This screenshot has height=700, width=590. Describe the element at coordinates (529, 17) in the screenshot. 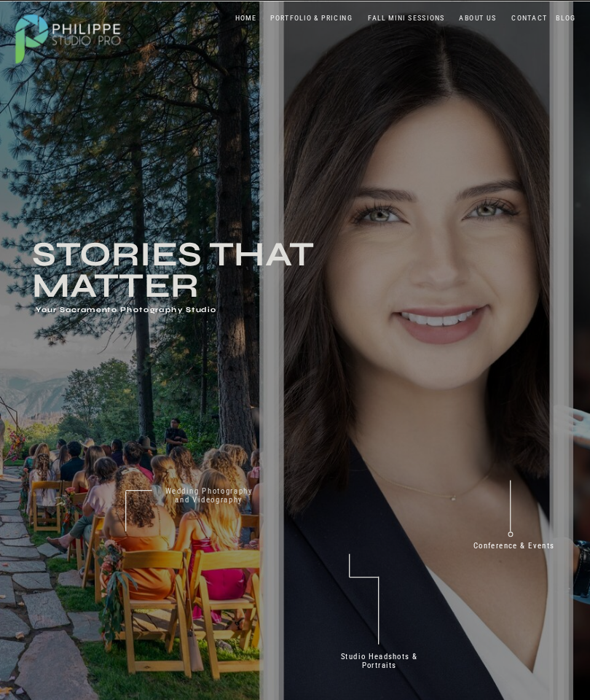

I see `nav: CONTACT` at that location.